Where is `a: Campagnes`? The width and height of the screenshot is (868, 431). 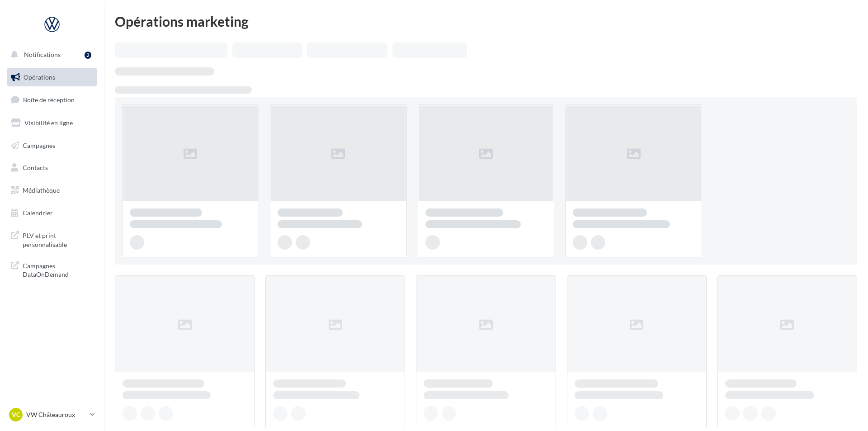 a: Campagnes is located at coordinates (52, 145).